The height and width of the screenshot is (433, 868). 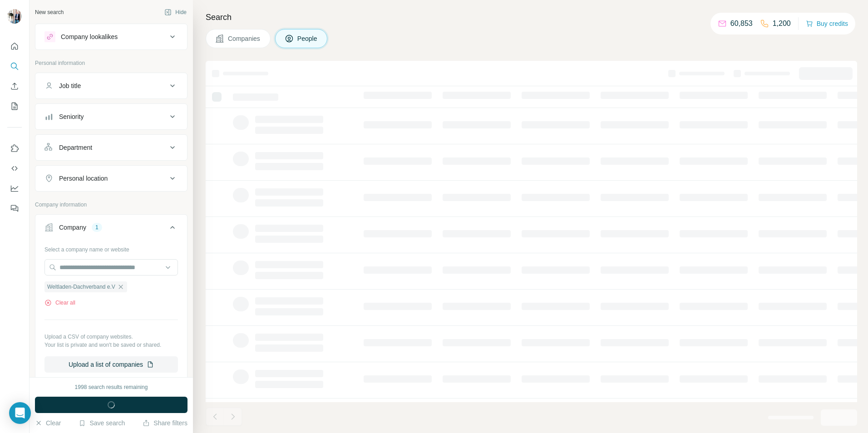 I want to click on button: Search, so click(x=15, y=66).